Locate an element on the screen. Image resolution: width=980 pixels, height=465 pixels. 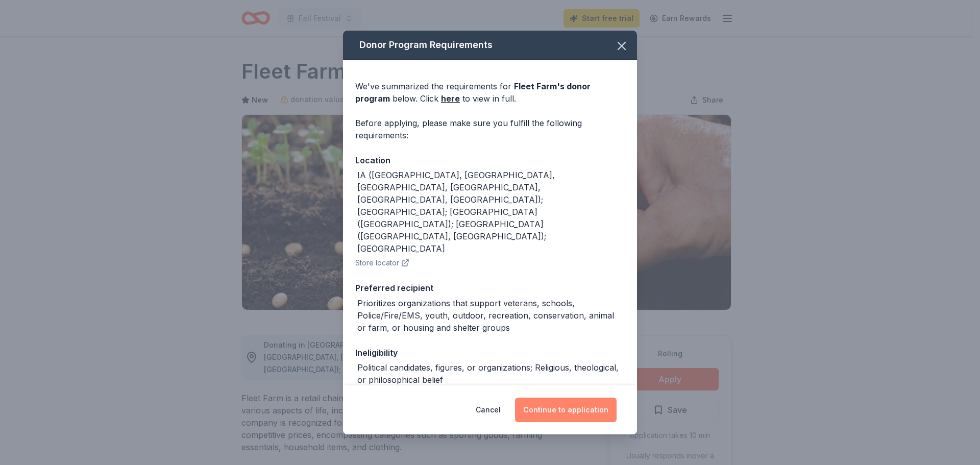
div: Donor Program Requirements is located at coordinates (490, 45).